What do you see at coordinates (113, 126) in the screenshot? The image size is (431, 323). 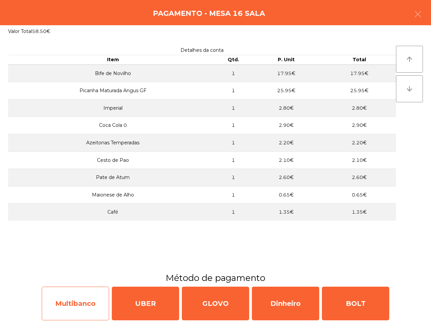 I see `td: Coca Cola 0` at bounding box center [113, 126].